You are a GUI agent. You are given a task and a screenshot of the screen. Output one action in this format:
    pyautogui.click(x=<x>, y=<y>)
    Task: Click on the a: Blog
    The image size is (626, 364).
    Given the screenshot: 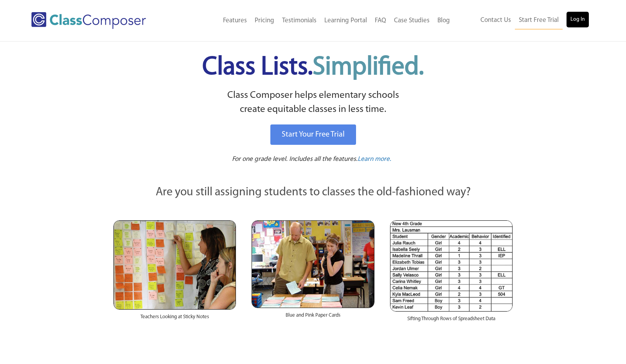 What is the action you would take?
    pyautogui.click(x=444, y=21)
    